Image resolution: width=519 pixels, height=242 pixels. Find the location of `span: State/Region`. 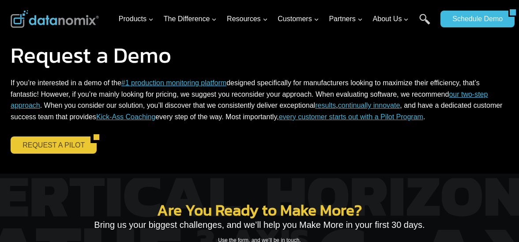

span: State/Region is located at coordinates (210, 113).